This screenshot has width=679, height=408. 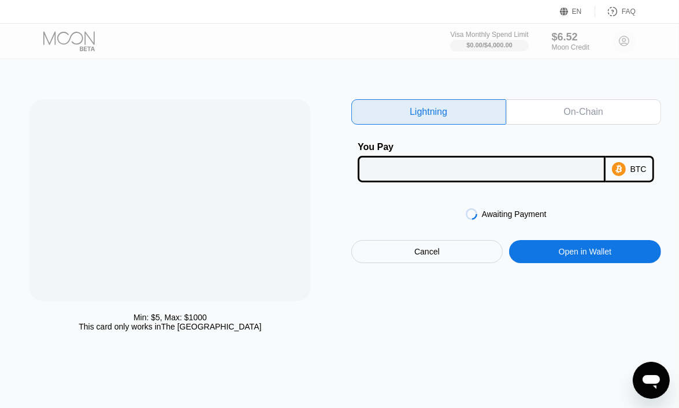 I want to click on div: BTC, so click(x=638, y=169).